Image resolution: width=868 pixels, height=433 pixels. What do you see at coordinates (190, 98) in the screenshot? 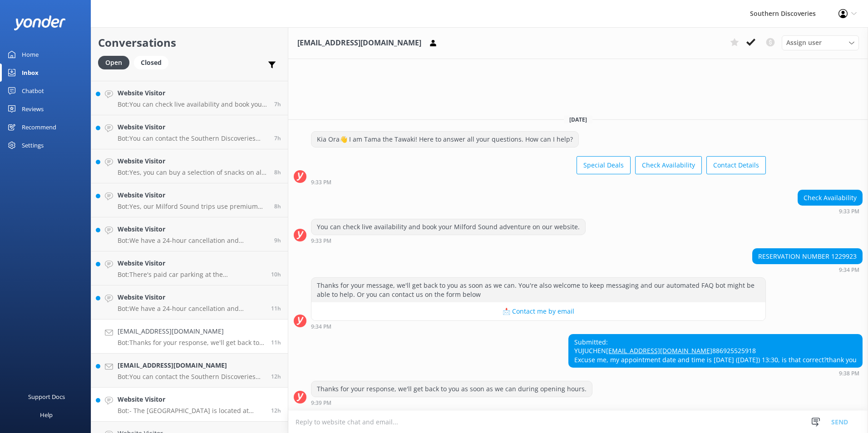
I see `a: Website VisitorBot:You can check live availability and book your Milford Sound adventure on our w...` at bounding box center [190, 98].